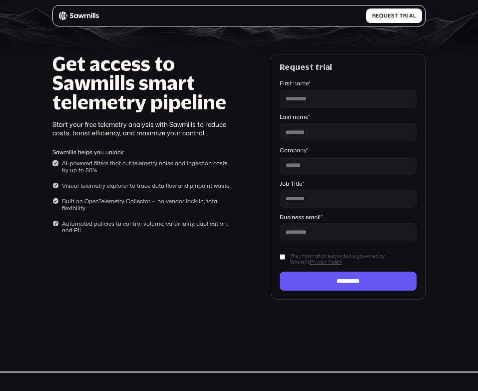 This screenshot has width=478, height=391. I want to click on span: q, so click(381, 15).